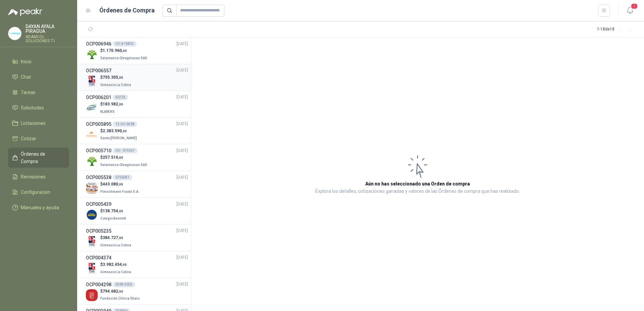 The width and height of the screenshot is (644, 311). What do you see at coordinates (113, 211) in the screenshot?
I see `span: 138.754` at bounding box center [113, 211].